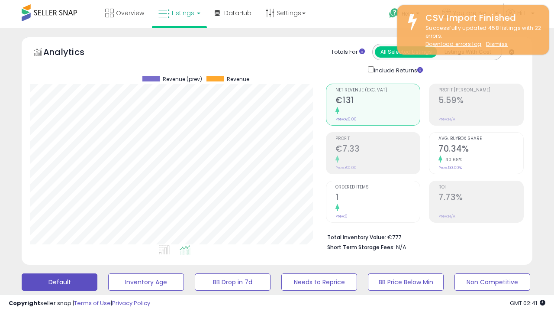  I want to click on span: Revenue (prev), so click(182, 79).